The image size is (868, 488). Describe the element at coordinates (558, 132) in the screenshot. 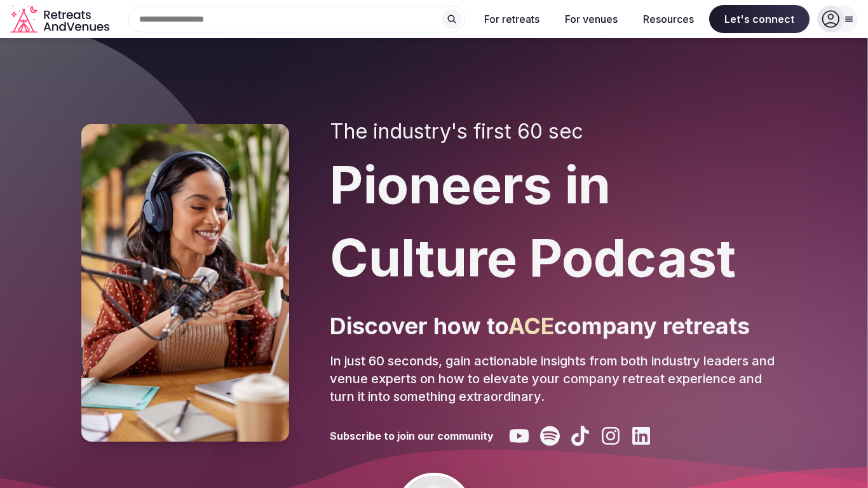

I see `h2: The industry's first 60 sec` at that location.